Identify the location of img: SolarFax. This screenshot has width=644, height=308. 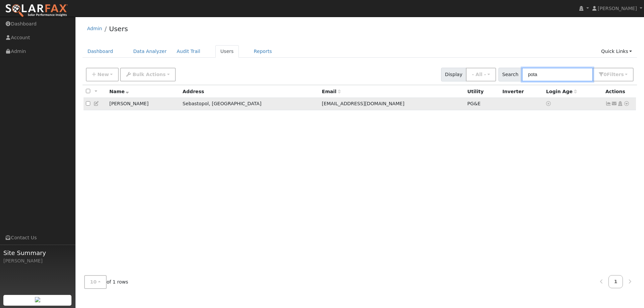
(36, 11).